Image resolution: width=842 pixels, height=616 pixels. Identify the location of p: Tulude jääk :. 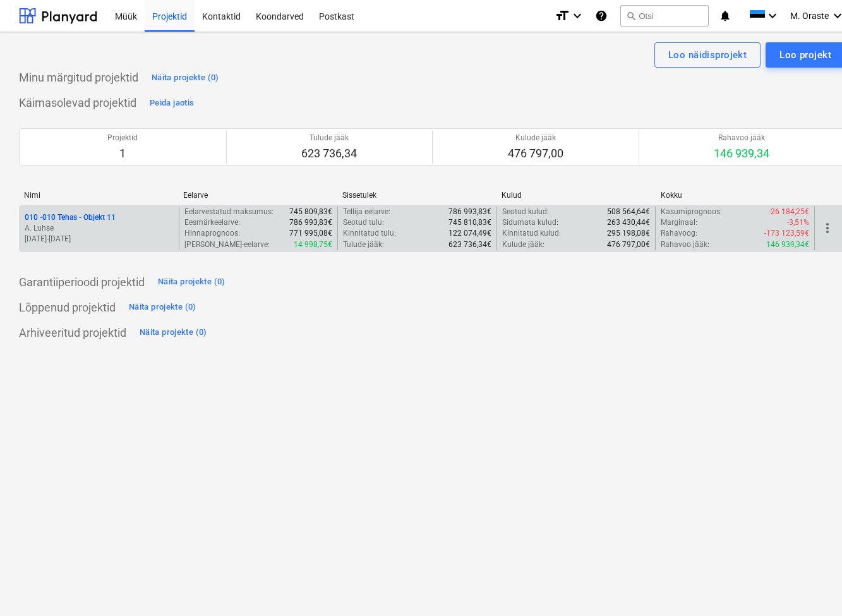
(363, 244).